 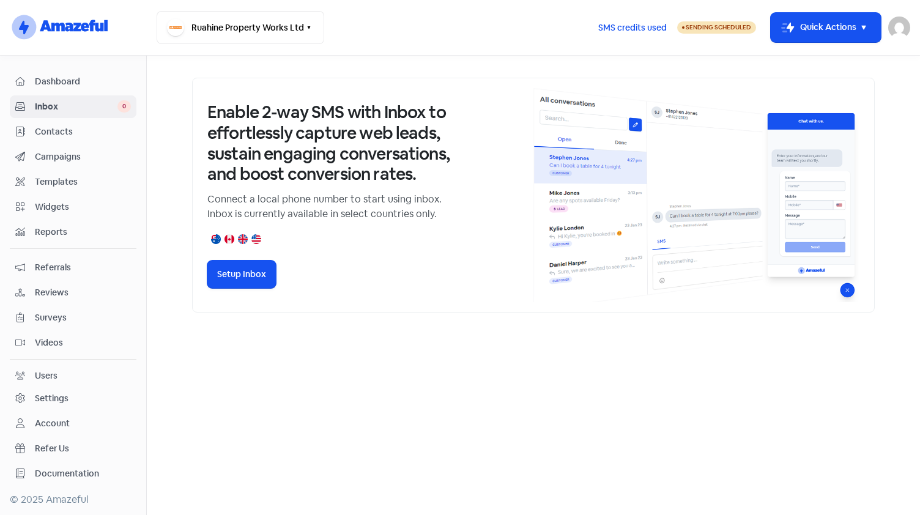 I want to click on img: canada.png, so click(x=229, y=239).